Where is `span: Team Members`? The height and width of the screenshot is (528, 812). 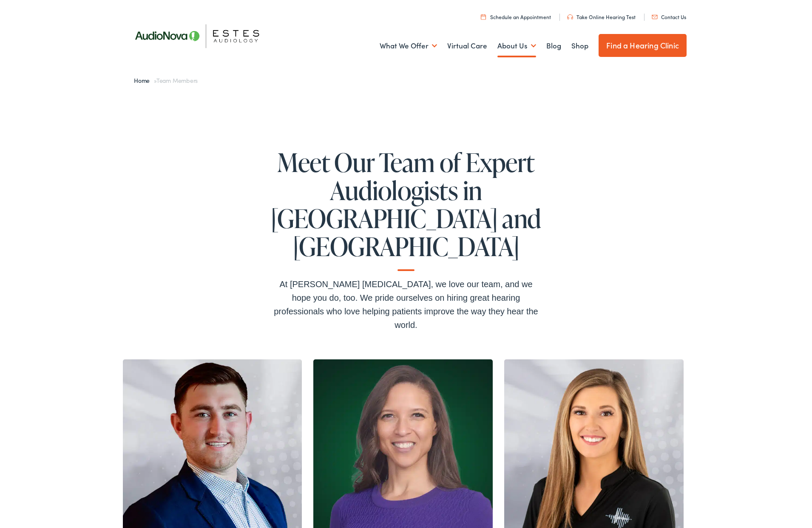 span: Team Members is located at coordinates (177, 81).